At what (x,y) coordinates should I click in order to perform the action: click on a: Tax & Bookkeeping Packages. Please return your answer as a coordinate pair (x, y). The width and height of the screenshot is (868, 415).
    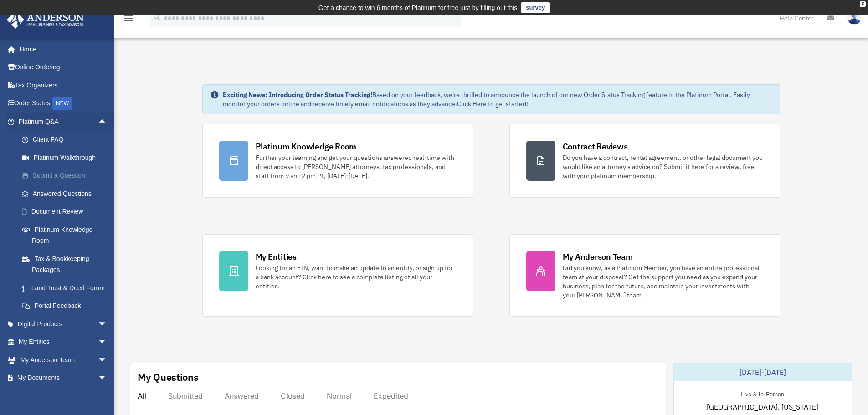
    Looking at the image, I should click on (66, 264).